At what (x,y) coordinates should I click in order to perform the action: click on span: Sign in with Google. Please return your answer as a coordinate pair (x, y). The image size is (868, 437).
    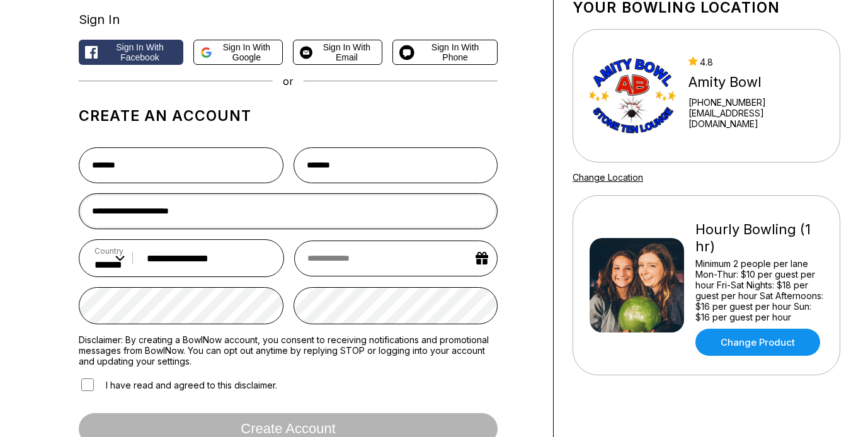
    Looking at the image, I should click on (247, 52).